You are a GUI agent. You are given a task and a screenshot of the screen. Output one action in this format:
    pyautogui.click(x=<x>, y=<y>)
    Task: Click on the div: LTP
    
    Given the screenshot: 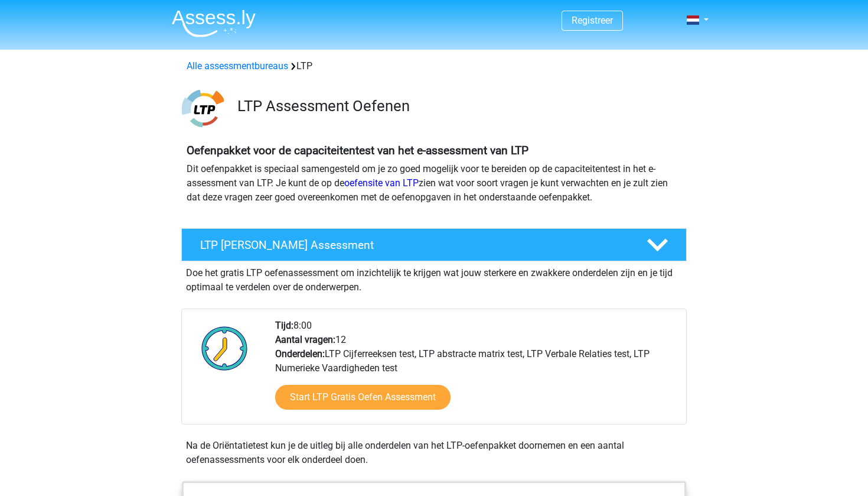 What is the action you would take?
    pyautogui.click(x=434, y=67)
    